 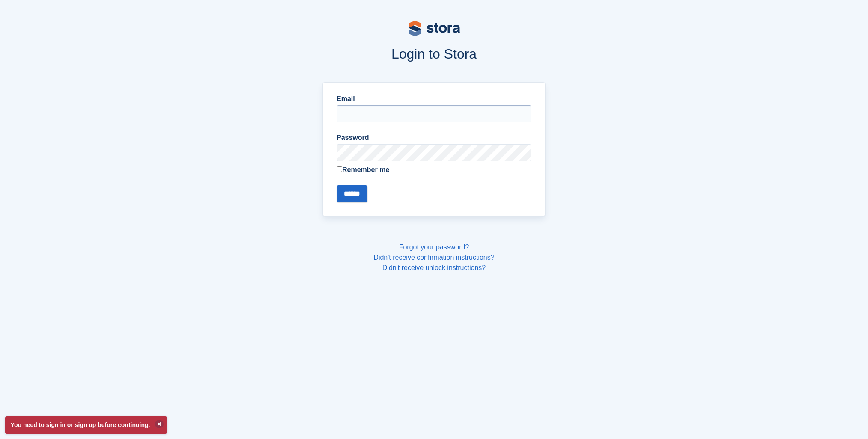 What do you see at coordinates (339, 169) in the screenshot?
I see `input: Remember me` at bounding box center [339, 169].